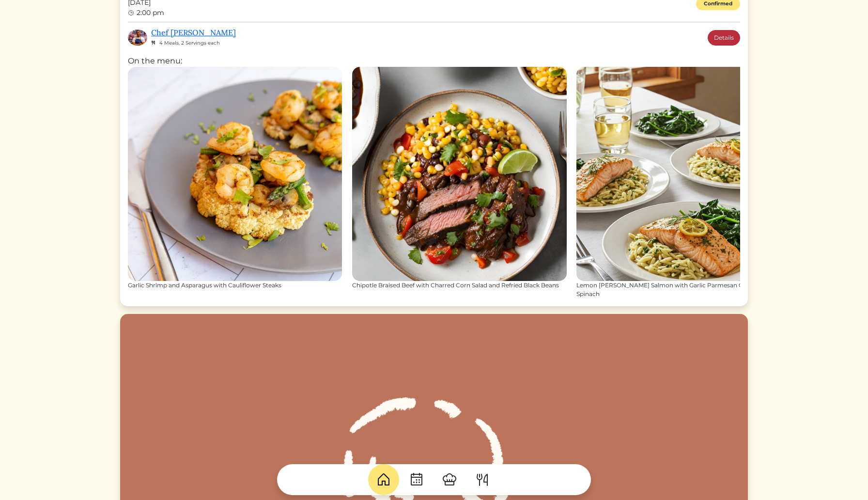  I want to click on img: Garlic Shrimp and Asparagus with Cauliflower Steaks, so click(235, 174).